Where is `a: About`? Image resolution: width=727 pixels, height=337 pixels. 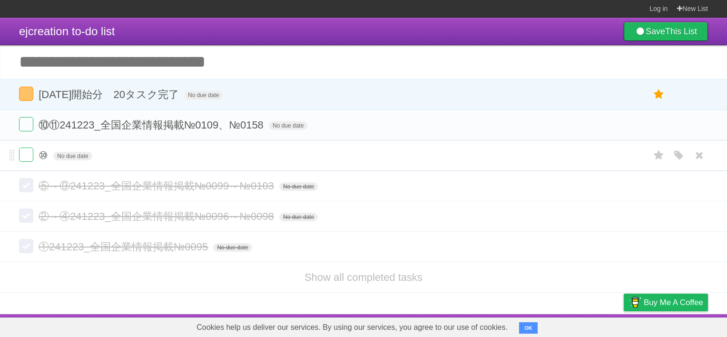 a: About is located at coordinates (507, 325).